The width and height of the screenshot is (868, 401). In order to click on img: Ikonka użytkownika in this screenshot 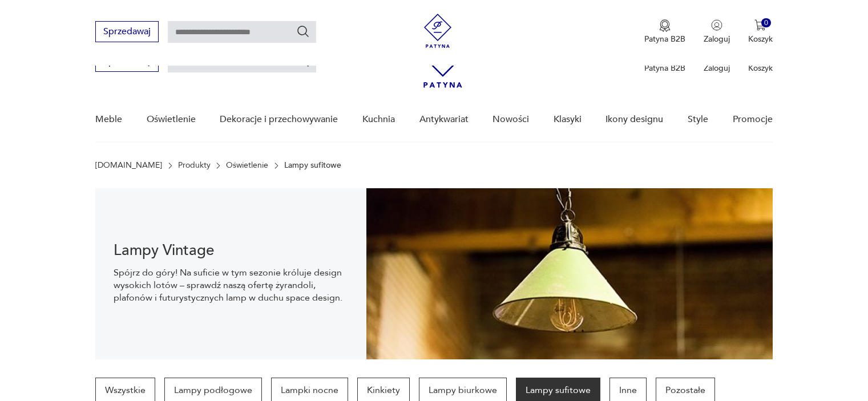, I will do `click(717, 25)`.